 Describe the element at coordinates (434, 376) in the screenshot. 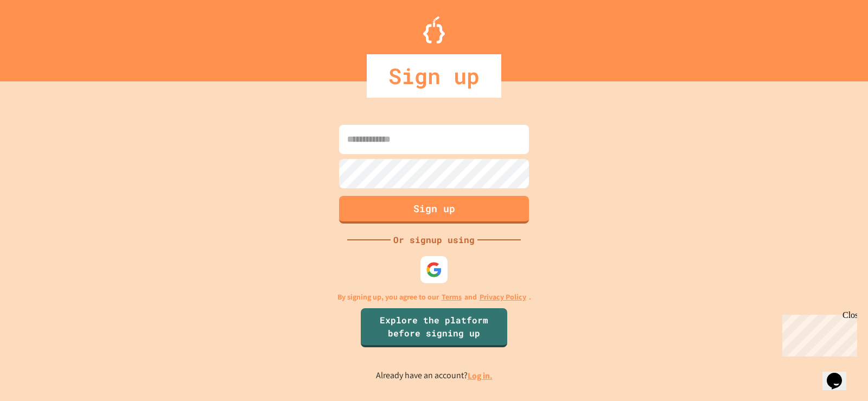

I see `p: Already have an account?` at that location.